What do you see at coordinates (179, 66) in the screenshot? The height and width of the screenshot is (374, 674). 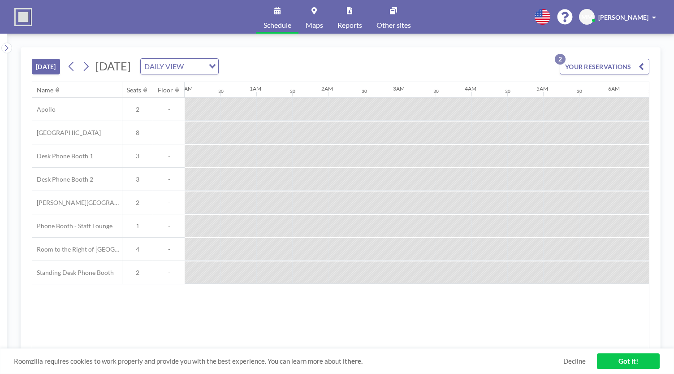 I see `div: Search for option` at bounding box center [179, 66].